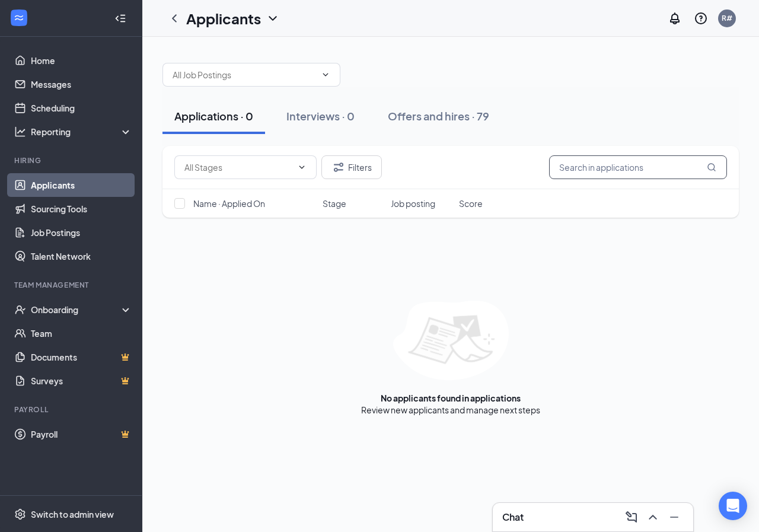 The width and height of the screenshot is (759, 532). Describe the element at coordinates (638, 167) in the screenshot. I see `input: Search in applications` at that location.